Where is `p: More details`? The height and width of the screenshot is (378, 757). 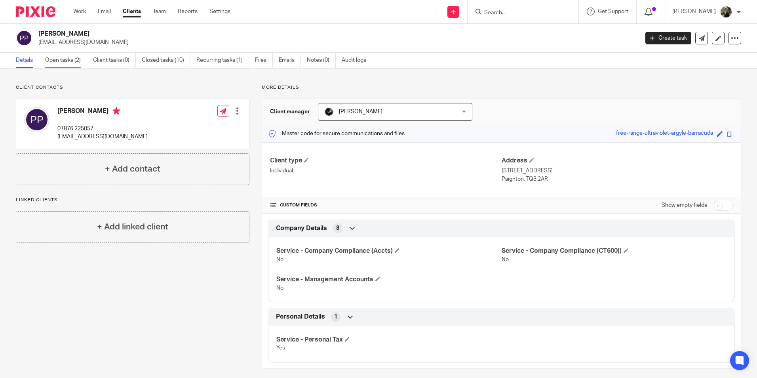 p: More details is located at coordinates (501, 88).